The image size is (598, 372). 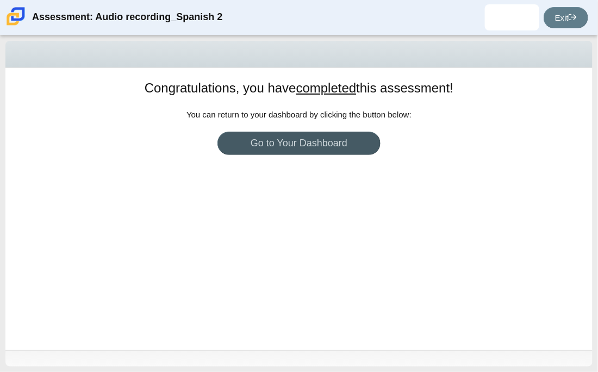 I want to click on span: You can return to your dashboard by clicking the button below:, so click(x=299, y=114).